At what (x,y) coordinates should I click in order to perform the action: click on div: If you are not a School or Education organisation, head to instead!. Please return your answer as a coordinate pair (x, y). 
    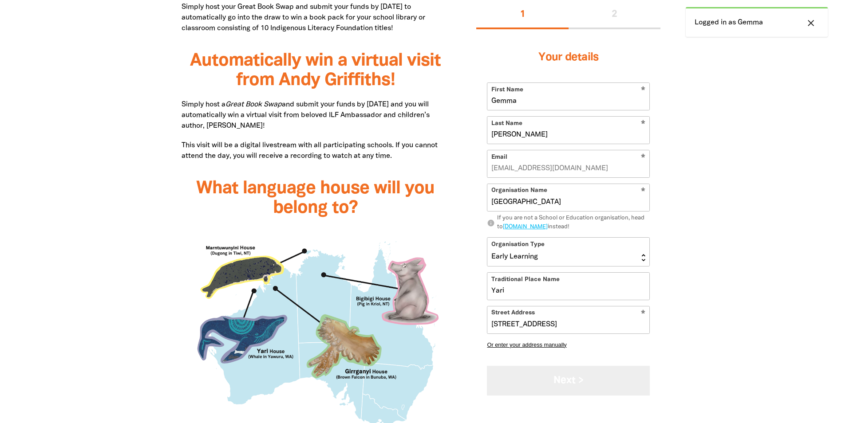
    Looking at the image, I should click on (574, 223).